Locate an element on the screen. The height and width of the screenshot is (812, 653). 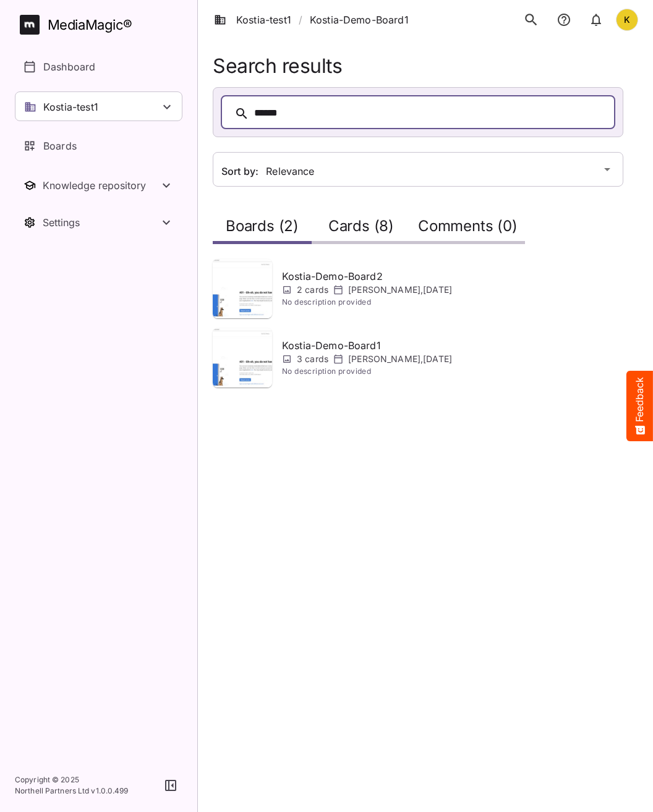
p: Kostia-Demo-Board1 is located at coordinates (367, 345).